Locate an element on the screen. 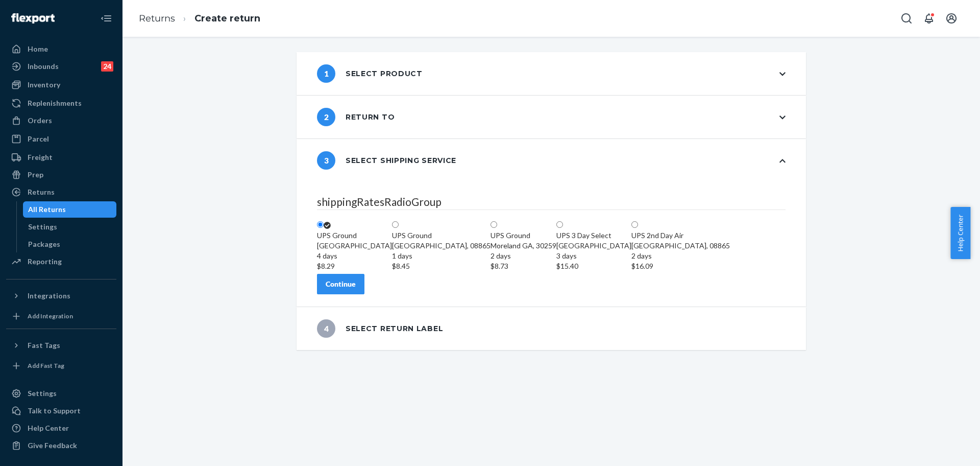 Image resolution: width=980 pixels, height=466 pixels. div: Prep is located at coordinates (35, 174).